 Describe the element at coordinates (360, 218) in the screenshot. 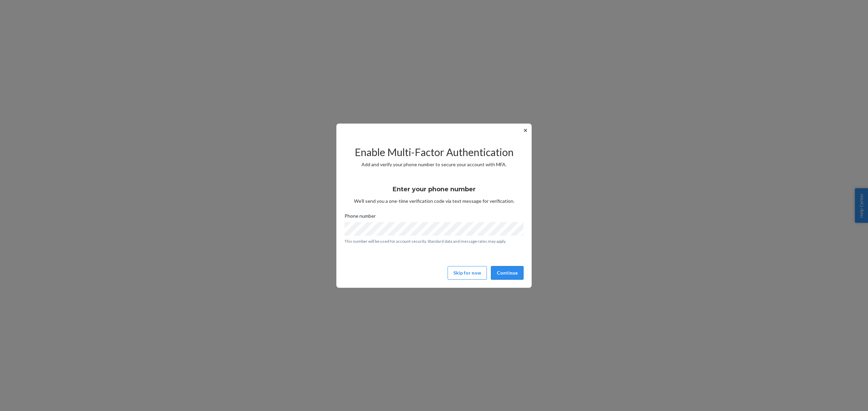

I see `span: Phone number` at that location.